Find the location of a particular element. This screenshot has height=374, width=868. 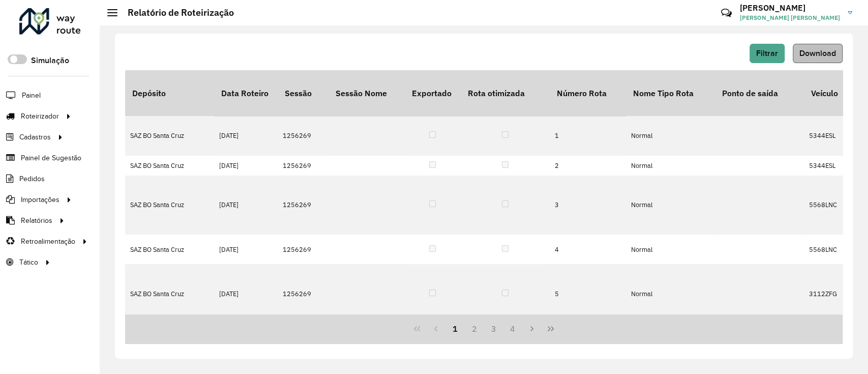

span: Cadastros is located at coordinates (35, 137).